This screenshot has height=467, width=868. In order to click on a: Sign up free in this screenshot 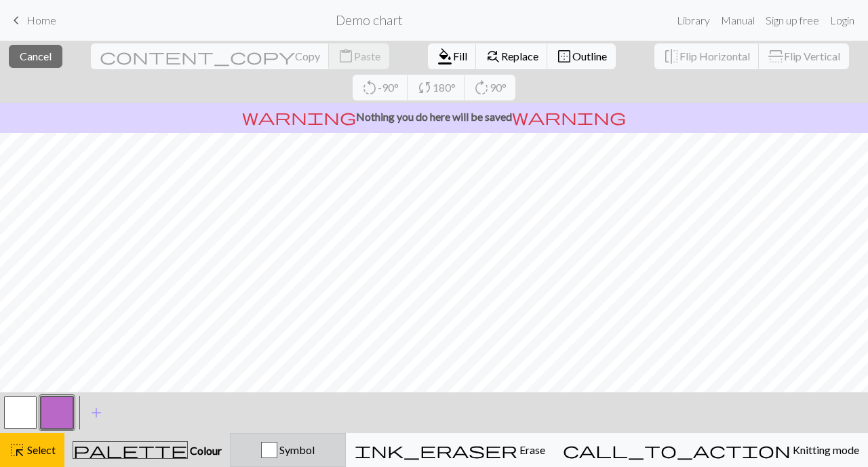, I will do `click(792, 20)`.